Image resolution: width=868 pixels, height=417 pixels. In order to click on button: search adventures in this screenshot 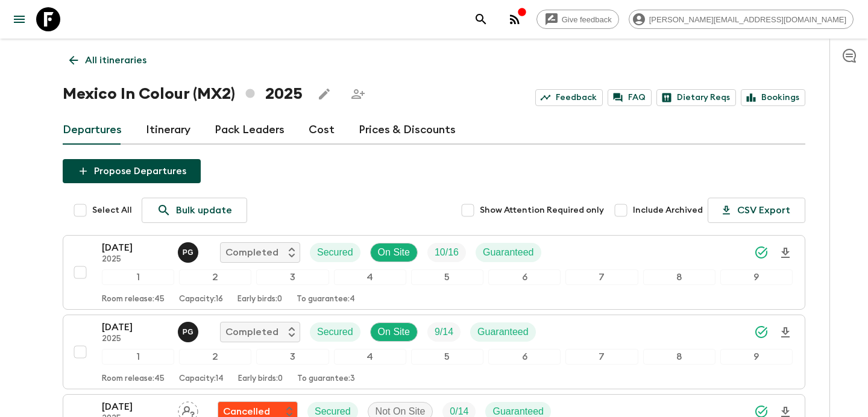, I will do `click(481, 19)`.